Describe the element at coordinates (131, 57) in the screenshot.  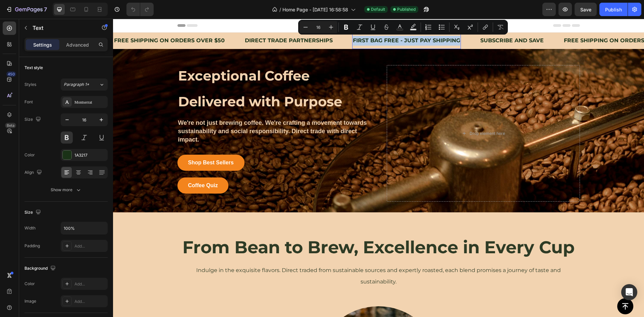
I see `span: Exceptional Coffee` at that location.